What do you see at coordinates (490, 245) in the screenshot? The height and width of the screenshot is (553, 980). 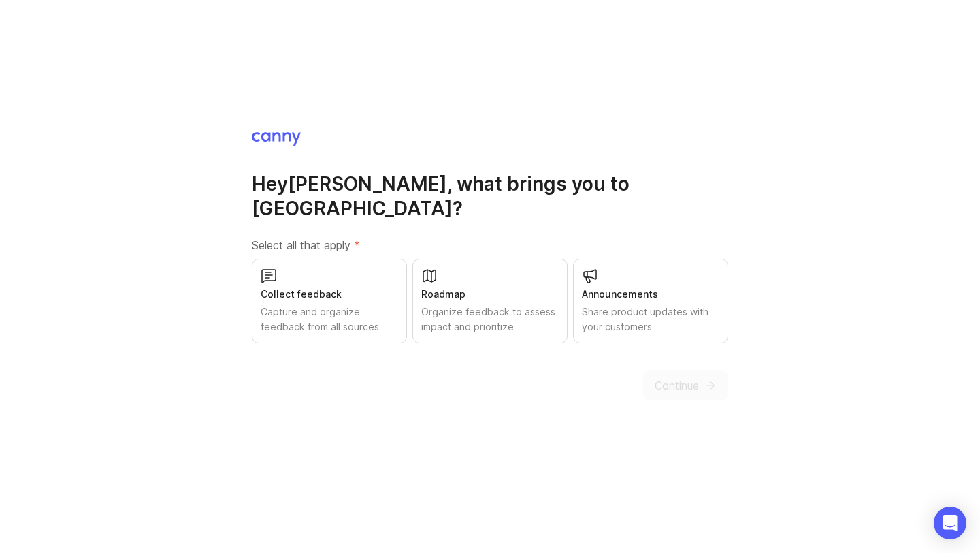 I see `label: Select all that apply` at bounding box center [490, 245].